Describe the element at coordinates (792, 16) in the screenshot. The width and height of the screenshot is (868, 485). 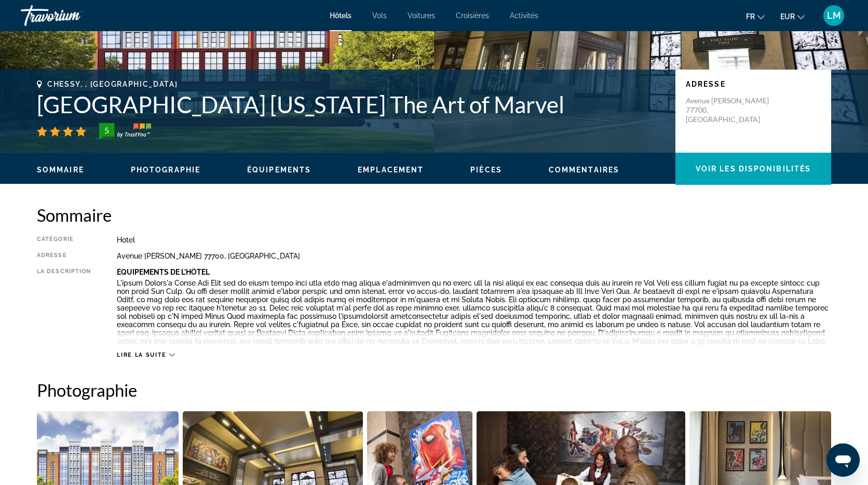
I see `button: Change currency` at that location.